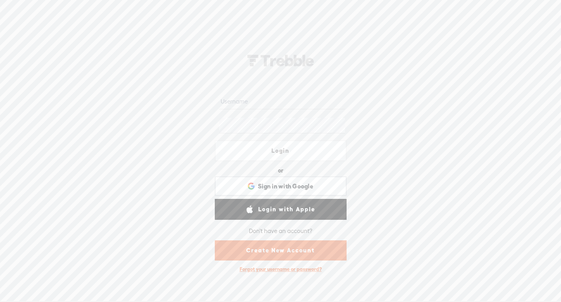 The height and width of the screenshot is (302, 561). What do you see at coordinates (281, 171) in the screenshot?
I see `div: or` at bounding box center [281, 171].